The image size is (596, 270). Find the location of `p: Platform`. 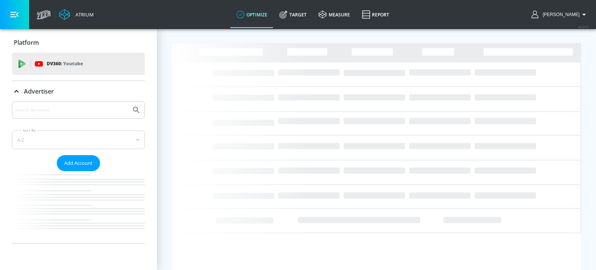

p: Platform is located at coordinates (26, 43).